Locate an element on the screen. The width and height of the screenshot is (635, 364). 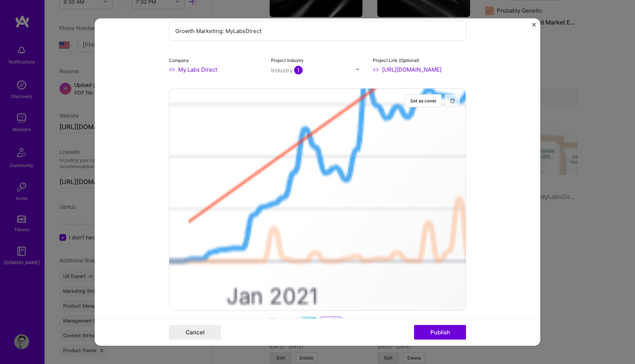
label: Company is located at coordinates (179, 60).